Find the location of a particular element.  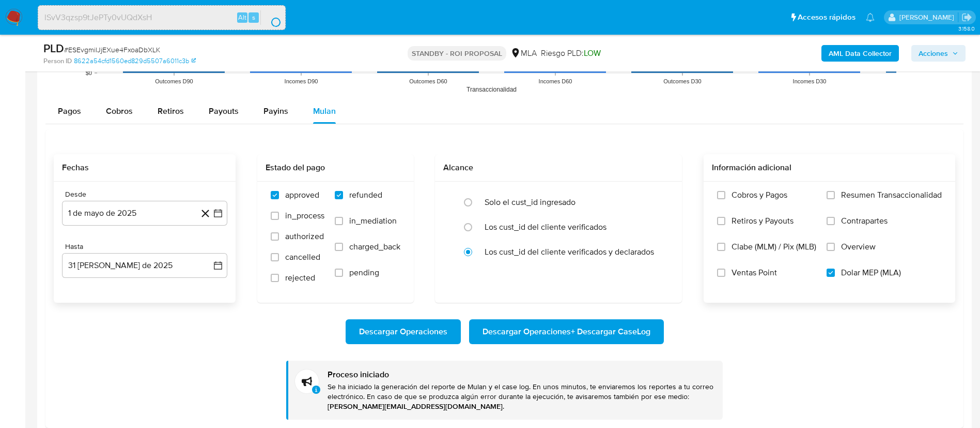

p: STANDBY - ROI PROPOSAL is located at coordinates (457, 53).